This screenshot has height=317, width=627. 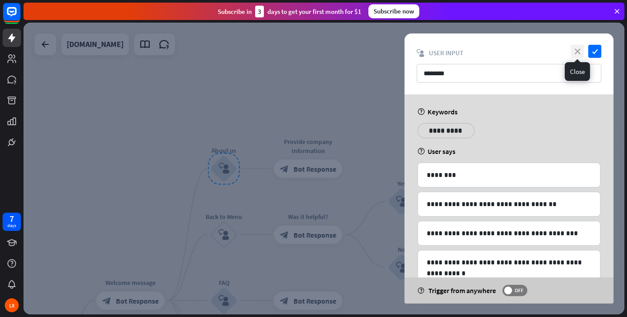 What do you see at coordinates (595, 51) in the screenshot?
I see `i: check` at bounding box center [595, 51].